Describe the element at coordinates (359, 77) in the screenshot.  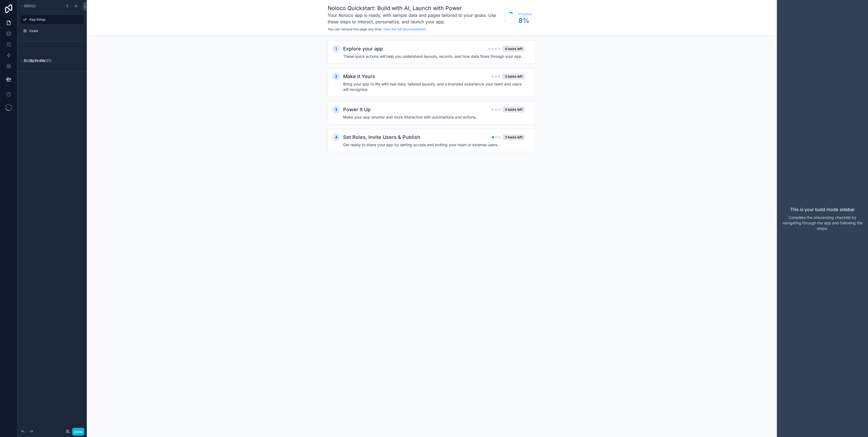
I see `h2: Make it Yours` at that location.